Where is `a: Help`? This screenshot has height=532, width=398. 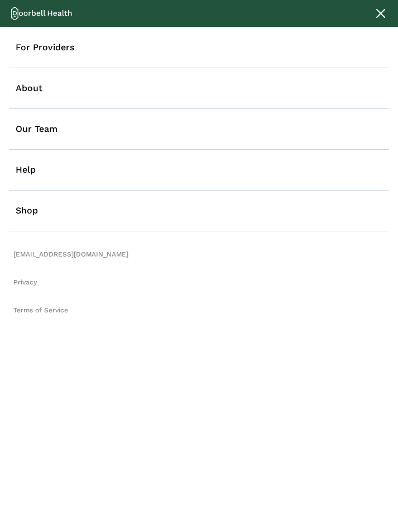 a: Help is located at coordinates (199, 170).